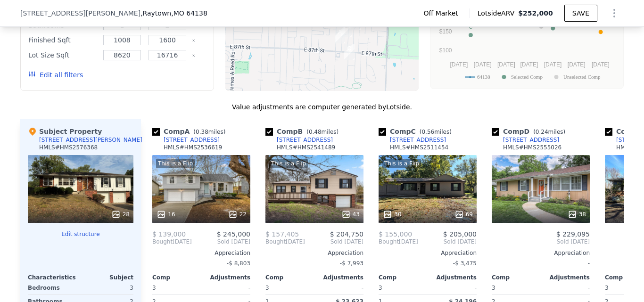  Describe the element at coordinates (238, 263) in the screenshot. I see `span: -$ 8,803` at that location.